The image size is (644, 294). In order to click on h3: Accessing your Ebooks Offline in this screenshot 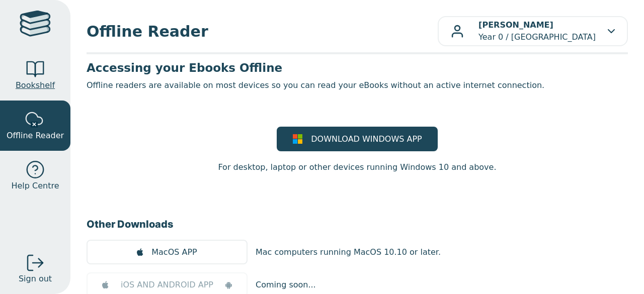, I will do `click(358, 68)`.